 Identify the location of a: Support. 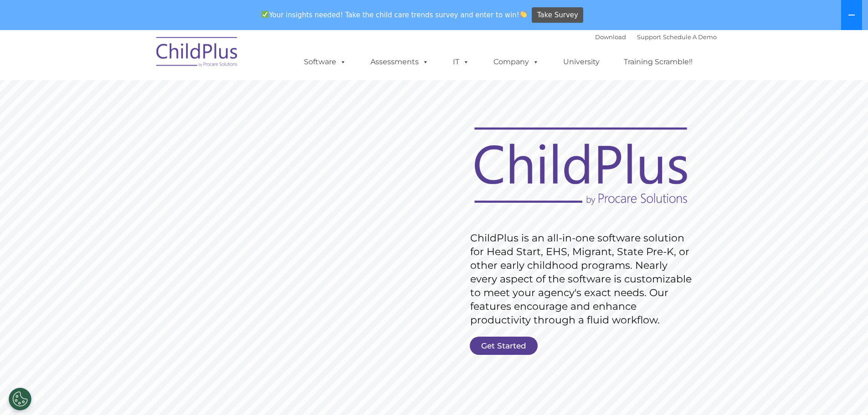
(648, 37).